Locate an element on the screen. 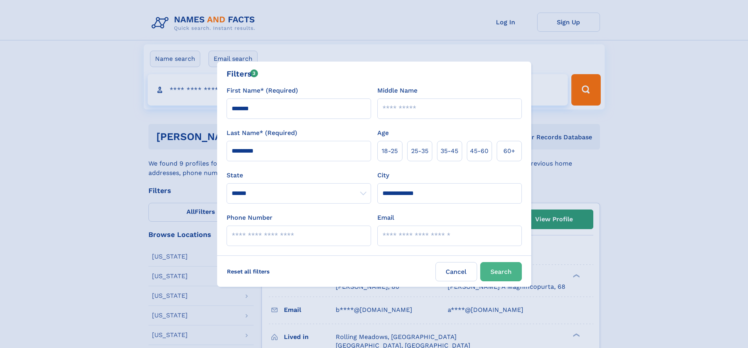 The height and width of the screenshot is (348, 748). span: 35‑45 is located at coordinates (449, 151).